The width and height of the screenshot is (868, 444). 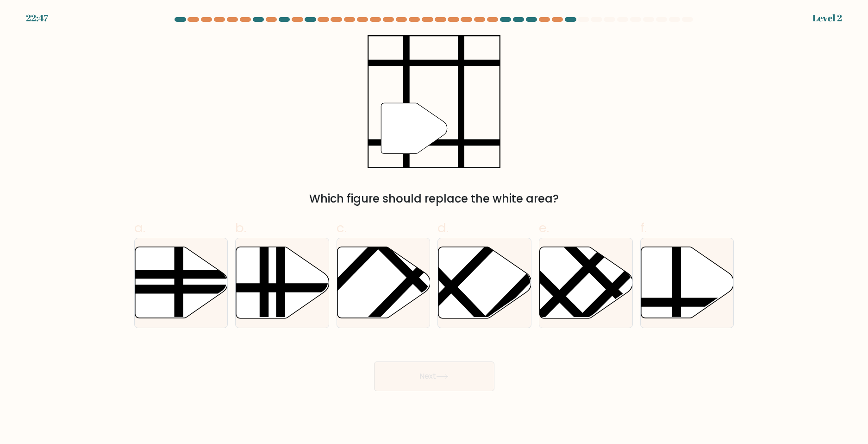 What do you see at coordinates (434, 199) in the screenshot?
I see `div: Which figure should replace the white area?` at bounding box center [434, 199].